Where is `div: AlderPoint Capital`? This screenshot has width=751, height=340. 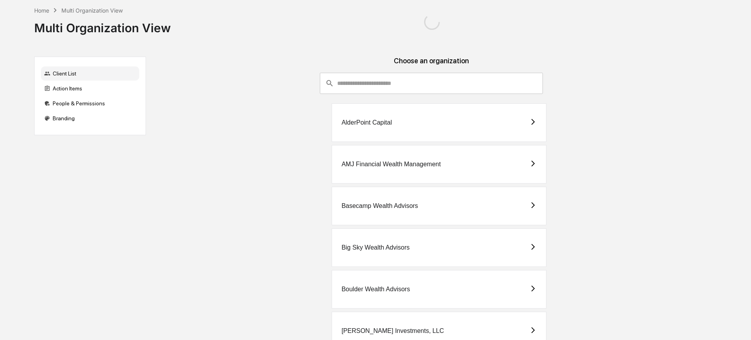 div: AlderPoint Capital is located at coordinates (367, 123).